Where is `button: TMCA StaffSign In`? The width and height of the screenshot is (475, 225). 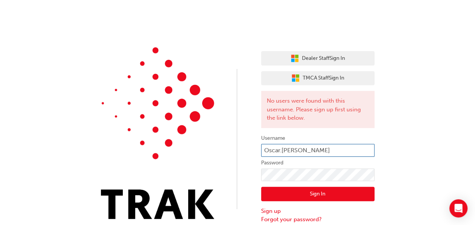 button: TMCA StaffSign In is located at coordinates (318, 78).